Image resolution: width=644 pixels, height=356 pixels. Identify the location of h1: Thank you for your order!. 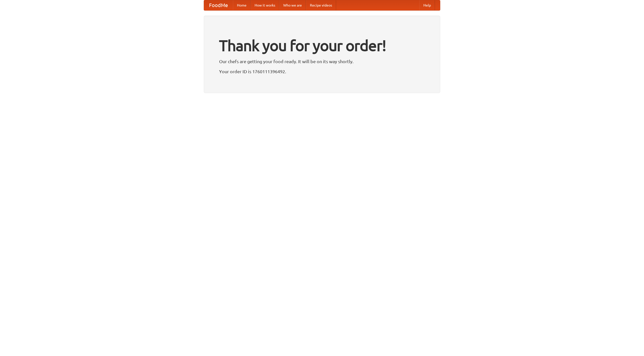
(322, 46).